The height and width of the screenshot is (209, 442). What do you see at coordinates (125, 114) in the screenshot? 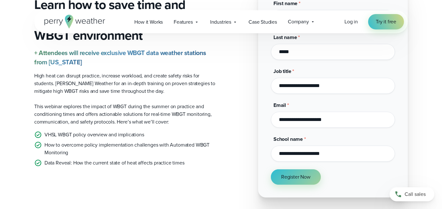
I see `p: This webinar explores the impact of WBGT during the summer on practice and conditioning times and...` at bounding box center [125, 114].